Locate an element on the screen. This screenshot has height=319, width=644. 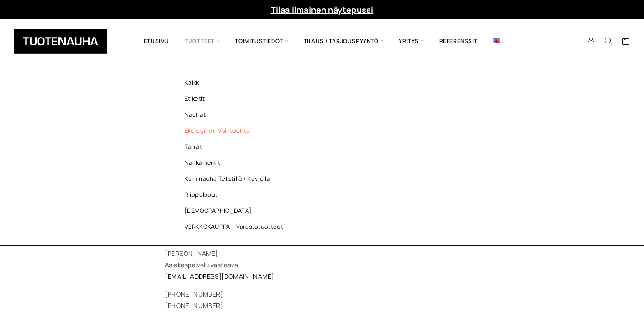
a: Referenssit is located at coordinates (459, 41).